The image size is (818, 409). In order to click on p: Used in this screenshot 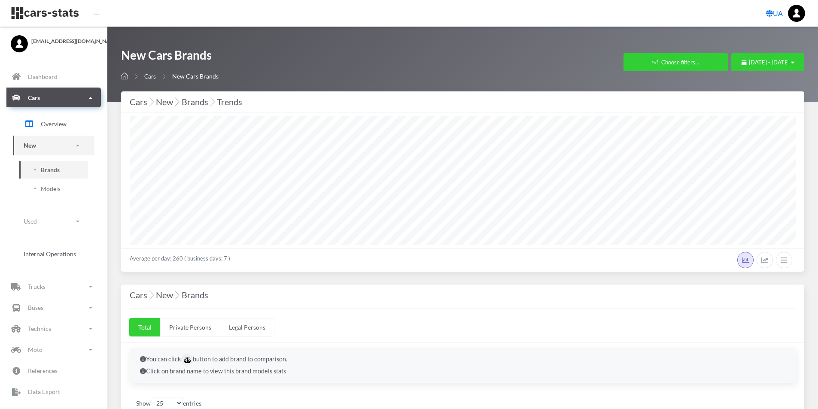, I will do `click(30, 221)`.